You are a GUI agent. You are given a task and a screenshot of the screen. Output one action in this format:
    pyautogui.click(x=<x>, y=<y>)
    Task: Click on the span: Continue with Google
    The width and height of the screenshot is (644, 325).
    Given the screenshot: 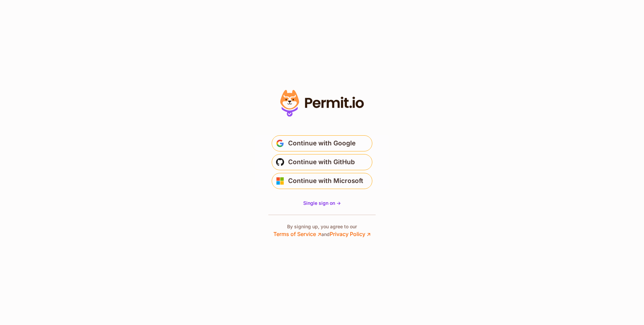 What is the action you would take?
    pyautogui.click(x=322, y=143)
    